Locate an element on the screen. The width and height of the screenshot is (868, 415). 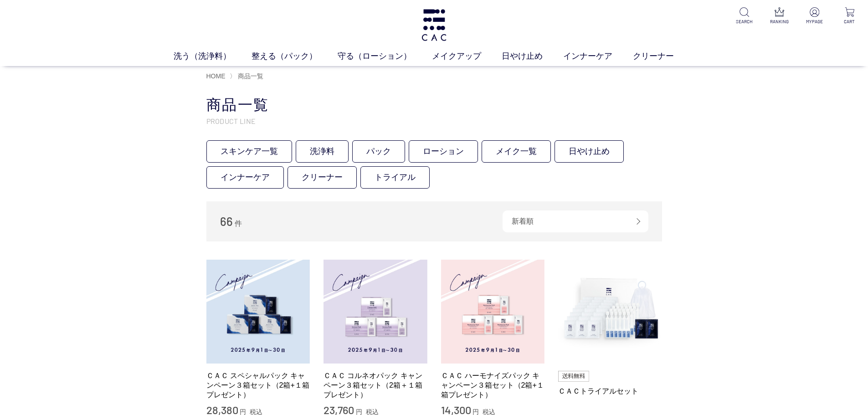
span: 66 is located at coordinates (226, 221).